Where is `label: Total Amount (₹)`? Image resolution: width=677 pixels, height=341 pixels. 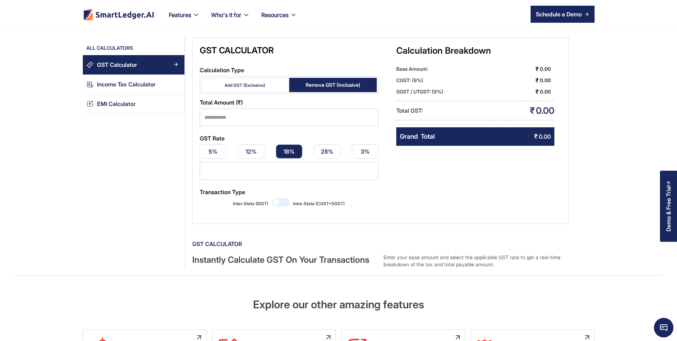
label: Total Amount (₹) is located at coordinates (289, 102).